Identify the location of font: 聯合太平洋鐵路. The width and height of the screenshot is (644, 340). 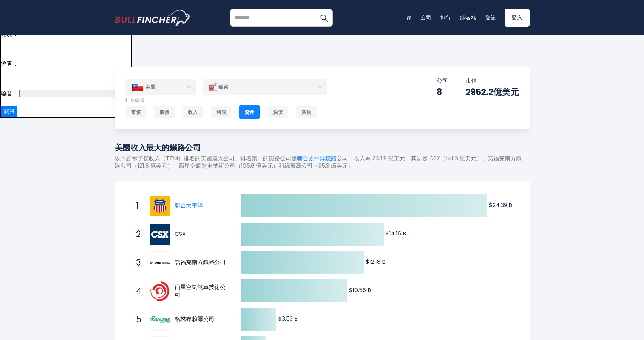
(317, 158).